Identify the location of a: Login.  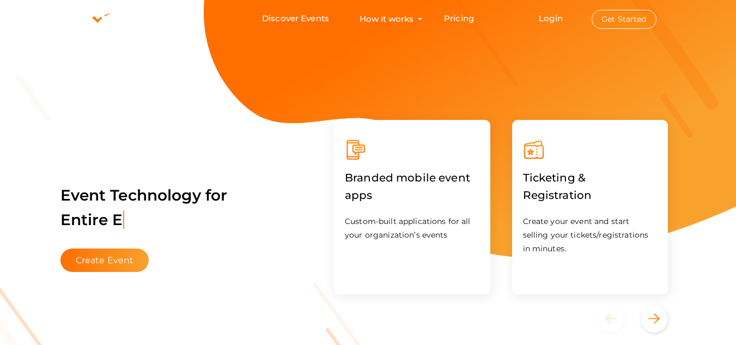
(550, 18).